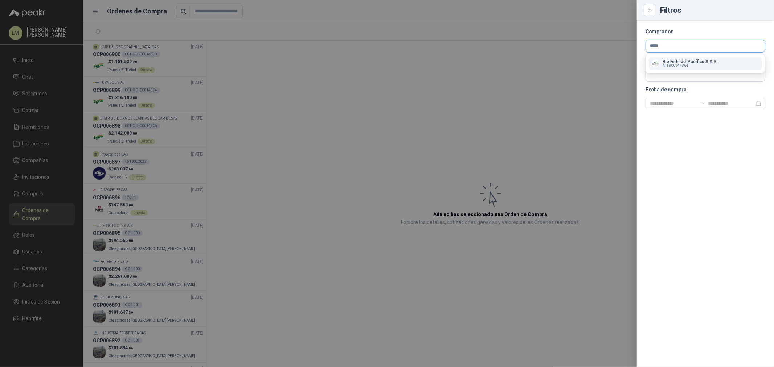 The image size is (774, 367). Describe the element at coordinates (702, 103) in the screenshot. I see `span: swap-right` at that location.